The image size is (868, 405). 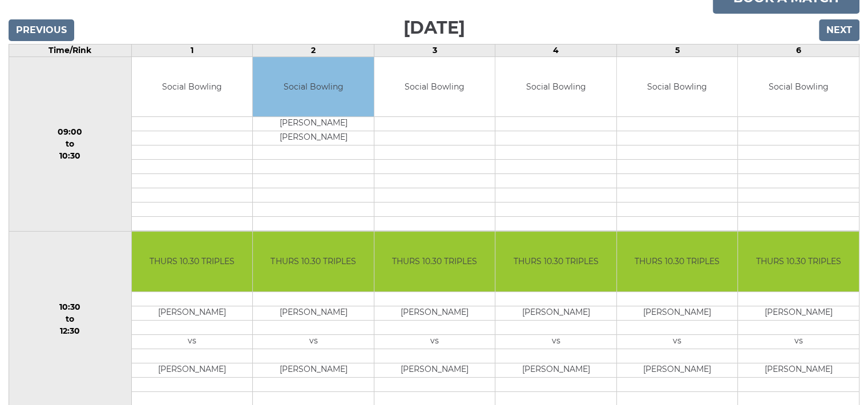 What do you see at coordinates (799, 50) in the screenshot?
I see `td: 6` at bounding box center [799, 50].